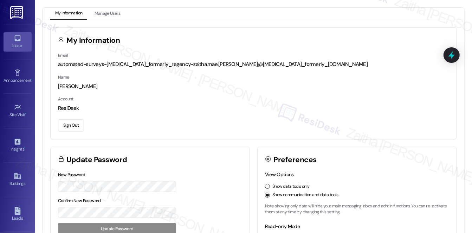 The image size is (472, 233). I want to click on div: ResiDesk, so click(253, 108).